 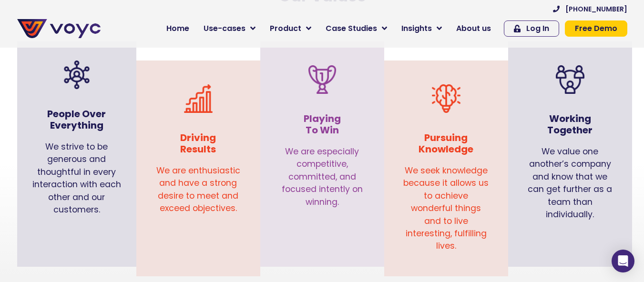 What do you see at coordinates (596, 29) in the screenshot?
I see `a: Free Demo` at bounding box center [596, 29].